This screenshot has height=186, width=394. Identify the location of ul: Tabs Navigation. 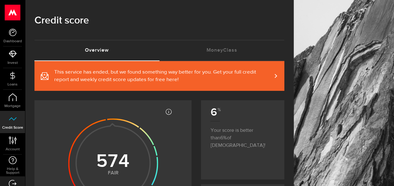
(159, 50).